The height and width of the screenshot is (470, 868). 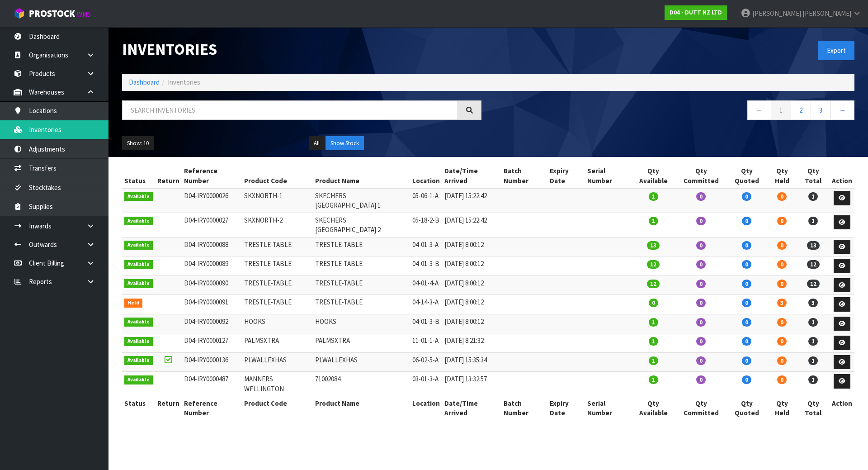 What do you see at coordinates (212, 225) in the screenshot?
I see `td: D04-IRY0000027` at bounding box center [212, 225].